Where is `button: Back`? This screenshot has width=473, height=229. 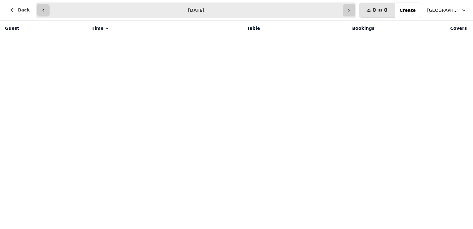 button: Back is located at coordinates (20, 10).